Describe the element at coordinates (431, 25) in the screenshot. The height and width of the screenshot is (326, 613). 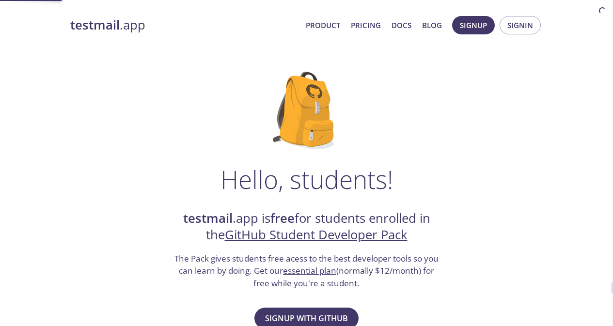
I see `a: Blog` at that location.